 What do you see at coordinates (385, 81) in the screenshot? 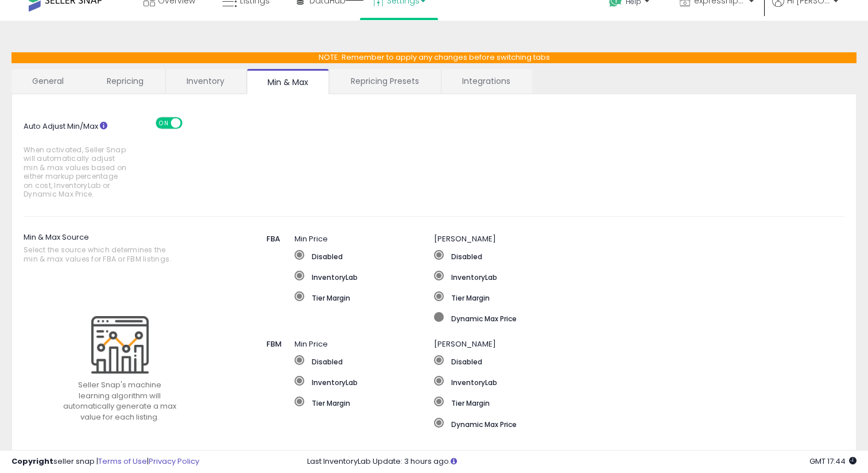
I see `a: Repricing Presets` at bounding box center [385, 81].